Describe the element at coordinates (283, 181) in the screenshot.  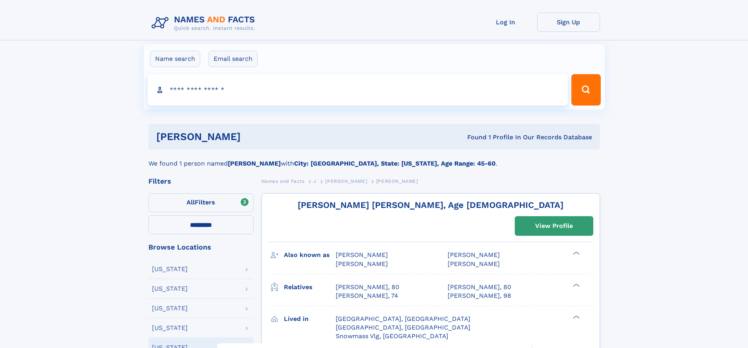
I see `a: Names and Facts` at that location.